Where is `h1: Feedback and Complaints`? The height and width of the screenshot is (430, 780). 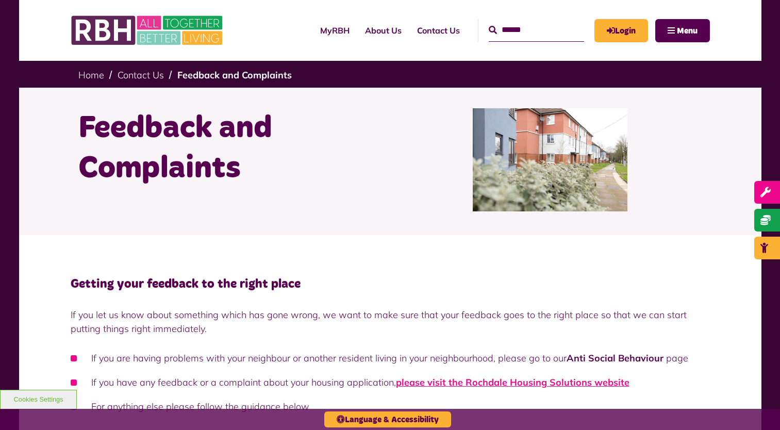 h1: Feedback and Complaints is located at coordinates (231, 149).